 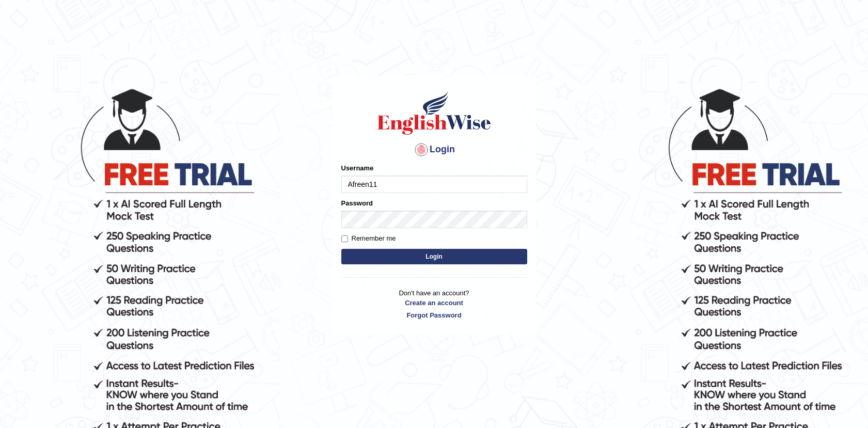 I want to click on label: Password, so click(x=357, y=203).